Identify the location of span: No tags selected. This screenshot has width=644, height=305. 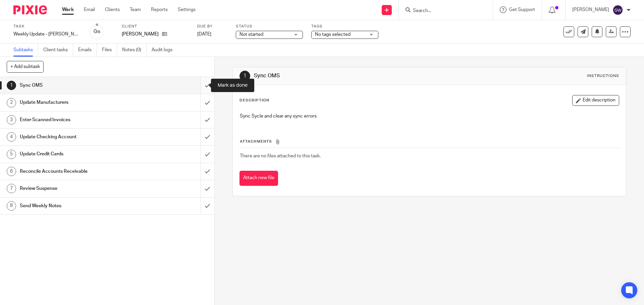
(333, 34).